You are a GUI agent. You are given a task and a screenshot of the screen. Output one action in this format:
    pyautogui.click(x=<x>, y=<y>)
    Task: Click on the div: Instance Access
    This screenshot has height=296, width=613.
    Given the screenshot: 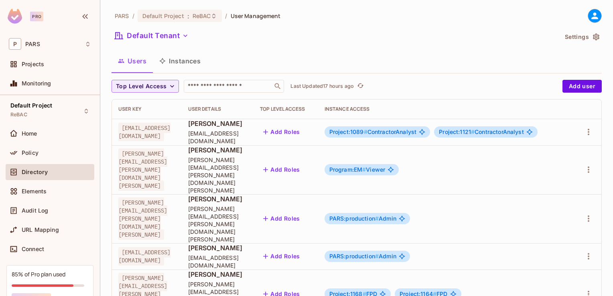 What is the action you would take?
    pyautogui.click(x=446, y=109)
    